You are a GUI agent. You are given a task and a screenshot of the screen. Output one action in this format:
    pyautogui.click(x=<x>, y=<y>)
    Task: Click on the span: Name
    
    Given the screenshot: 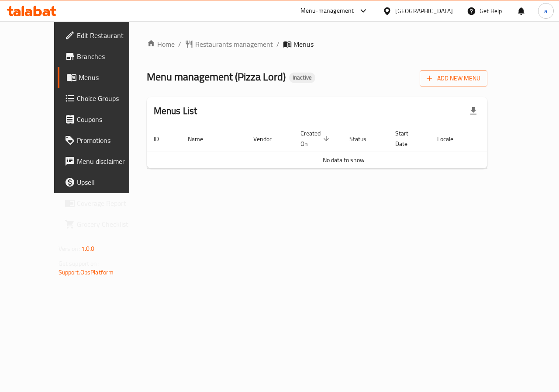 What is the action you would take?
    pyautogui.click(x=201, y=139)
    